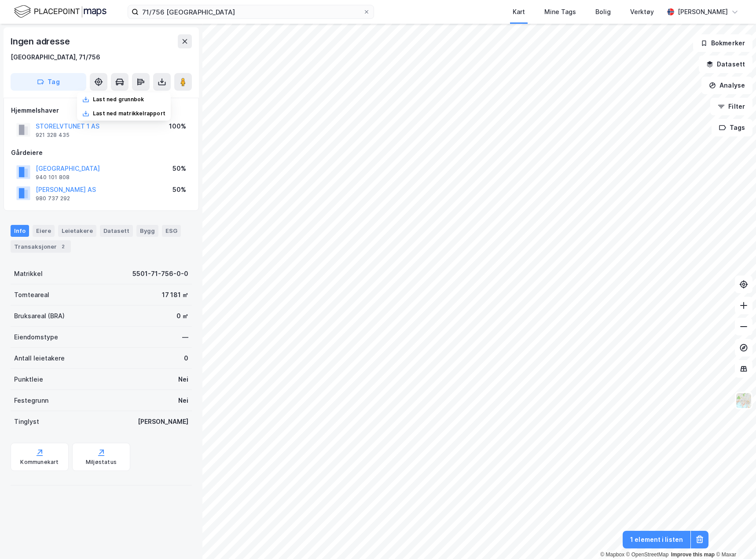 Image resolution: width=756 pixels, height=559 pixels. What do you see at coordinates (726, 64) in the screenshot?
I see `button: Datasett` at bounding box center [726, 64].